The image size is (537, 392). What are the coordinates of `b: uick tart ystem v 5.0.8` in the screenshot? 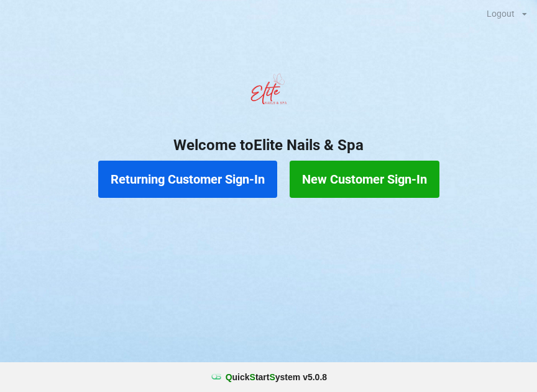 It's located at (276, 377).